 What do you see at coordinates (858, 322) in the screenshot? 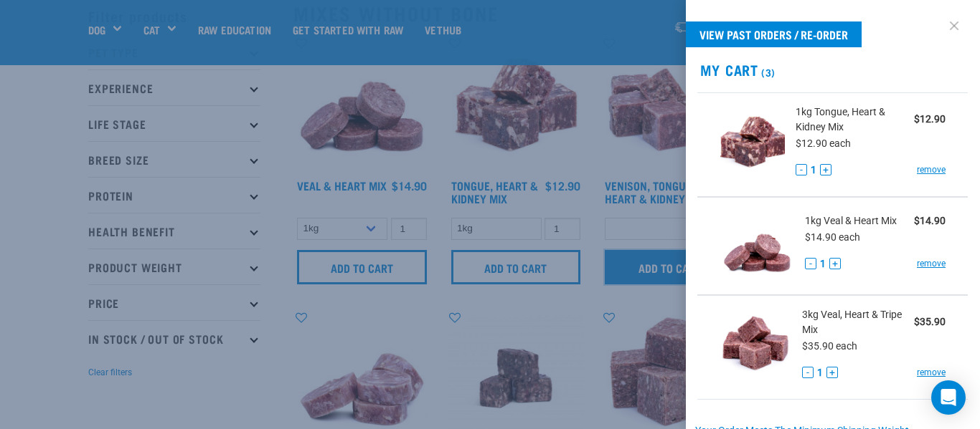
I see `span: 3kg Veal, Heart & Tripe Mix` at bounding box center [858, 322].